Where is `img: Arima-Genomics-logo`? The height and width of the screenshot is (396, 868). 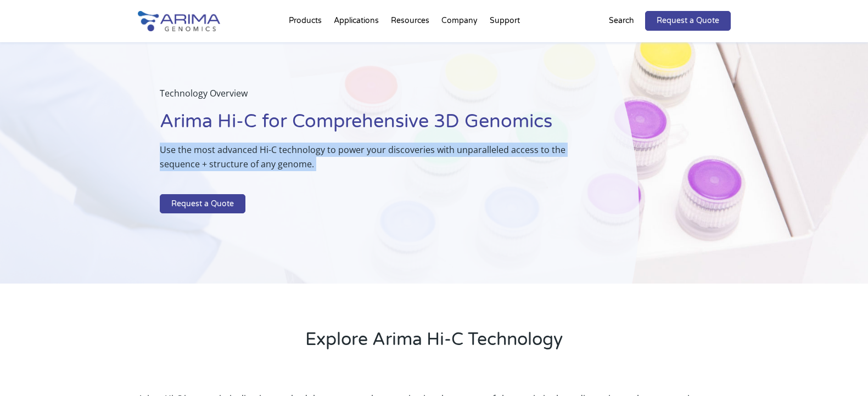
img: Arima-Genomics-logo is located at coordinates (179, 21).